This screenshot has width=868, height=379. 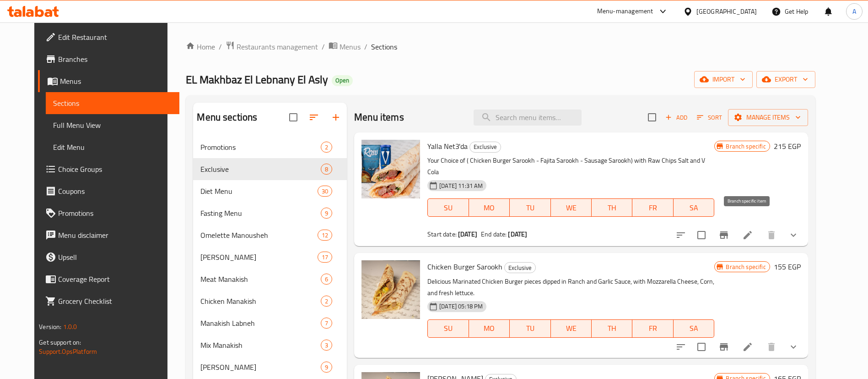 What do you see at coordinates (260, 322) in the screenshot?
I see `span: Manakish Labneh` at bounding box center [260, 322].